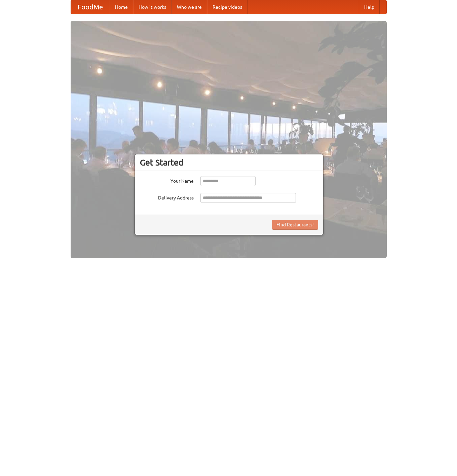  Describe the element at coordinates (227, 7) in the screenshot. I see `a: Recipe videos` at that location.